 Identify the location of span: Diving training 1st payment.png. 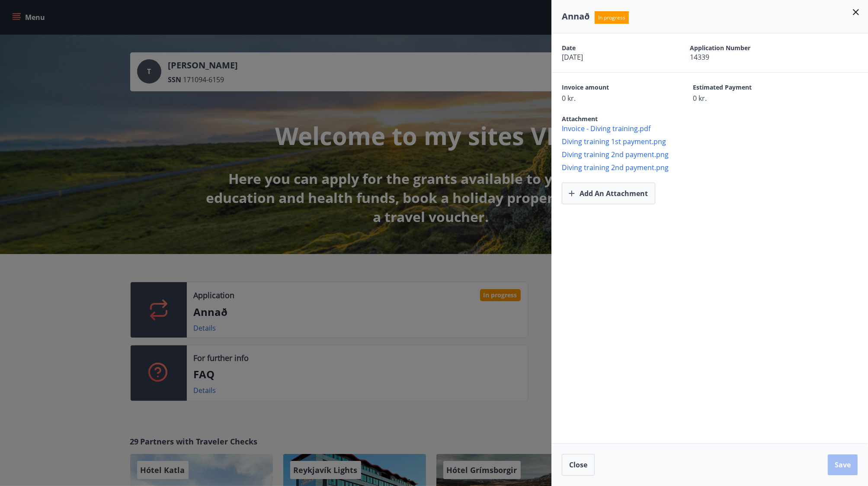
(715, 141).